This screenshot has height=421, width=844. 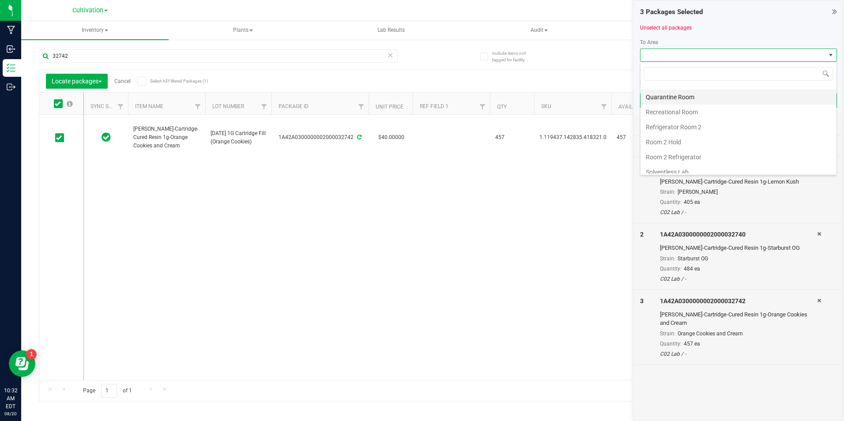 I want to click on span: Page of 1, so click(x=107, y=391).